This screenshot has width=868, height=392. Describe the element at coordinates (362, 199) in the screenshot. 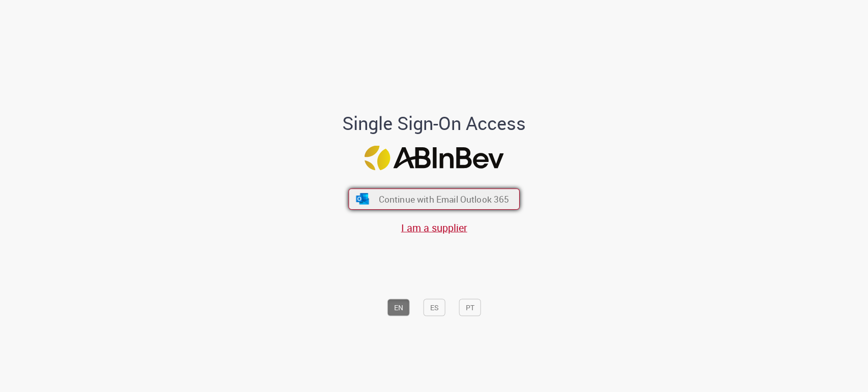

I see `img: ícone Azure/Microsoft 360` at that location.